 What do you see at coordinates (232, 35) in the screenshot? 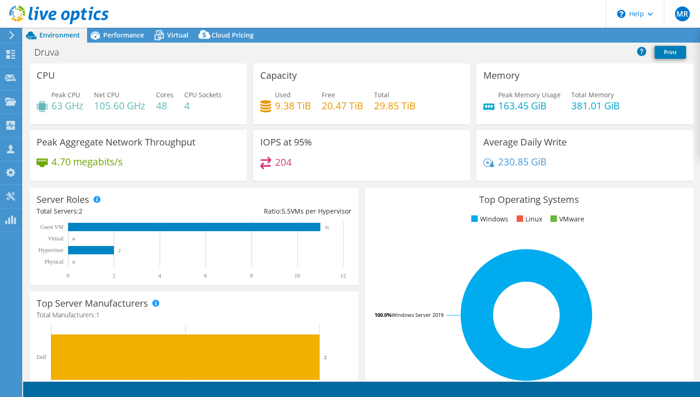
I see `span: Cloud Pricing` at bounding box center [232, 35].